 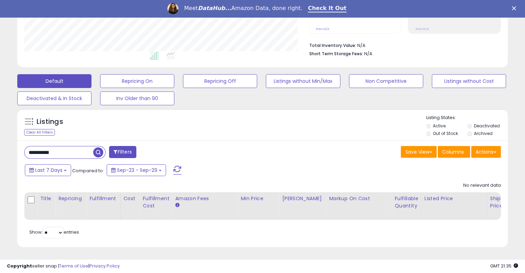 I want to click on label: Archived, so click(x=483, y=133).